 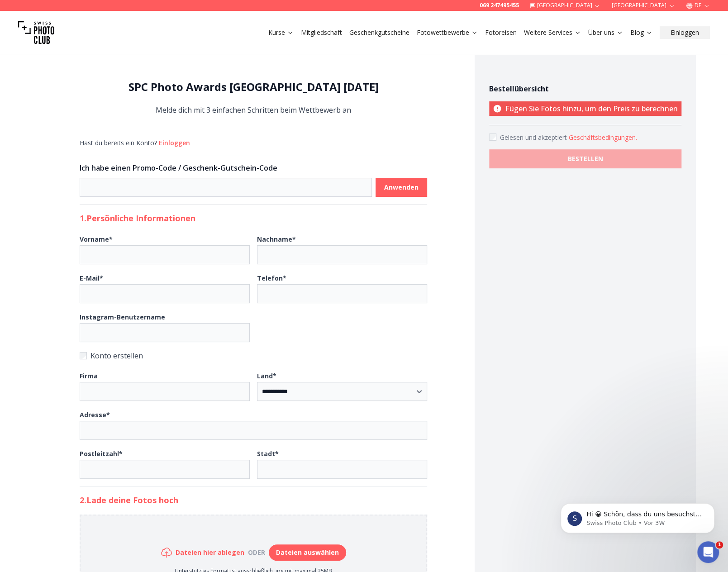 What do you see at coordinates (342, 391) in the screenshot?
I see `select: Land*` at bounding box center [342, 391].